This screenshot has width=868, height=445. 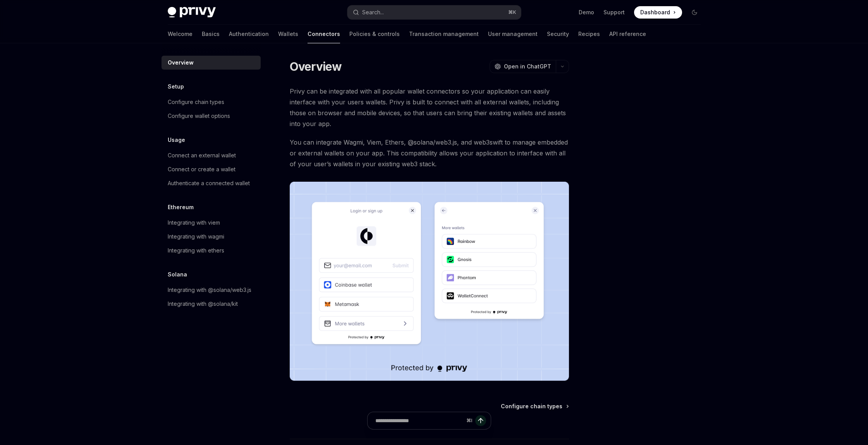 What do you see at coordinates (288, 34) in the screenshot?
I see `a: Wallets` at bounding box center [288, 34].